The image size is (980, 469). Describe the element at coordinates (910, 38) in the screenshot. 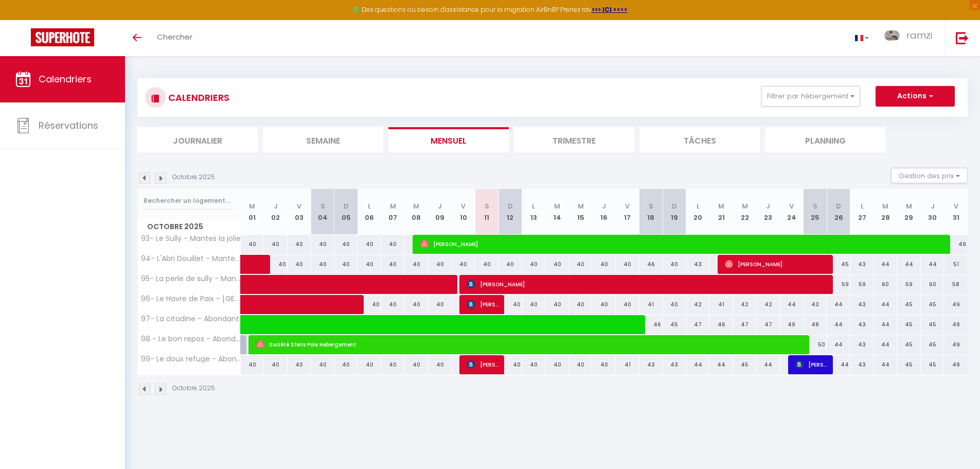

I see `a: ... ramzi` at that location.